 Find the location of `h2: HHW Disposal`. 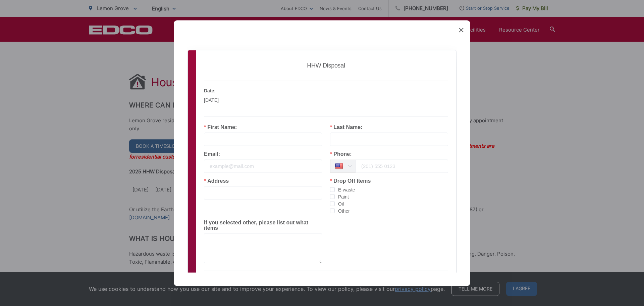

h2: HHW Disposal is located at coordinates (326, 65).